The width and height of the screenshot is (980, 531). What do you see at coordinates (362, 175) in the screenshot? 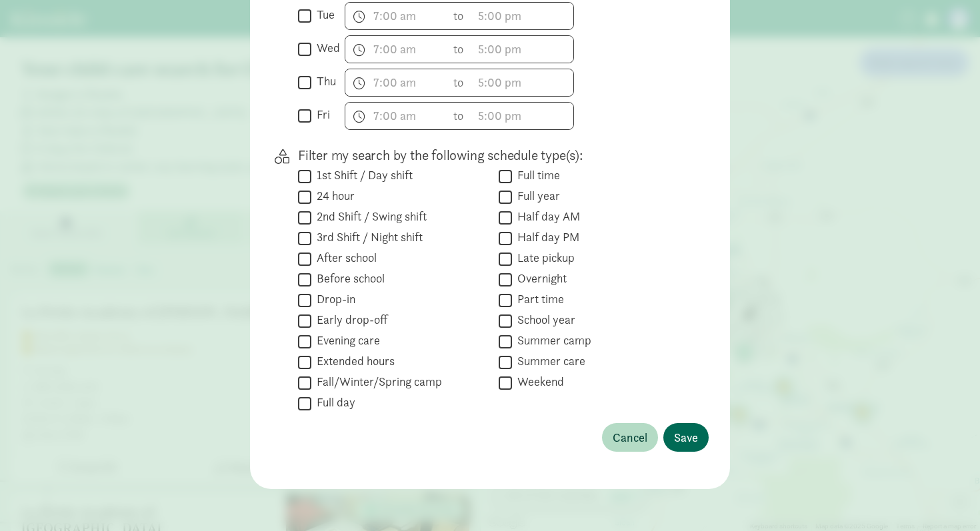
I see `label: 1st Shift / Day shift` at bounding box center [362, 175].